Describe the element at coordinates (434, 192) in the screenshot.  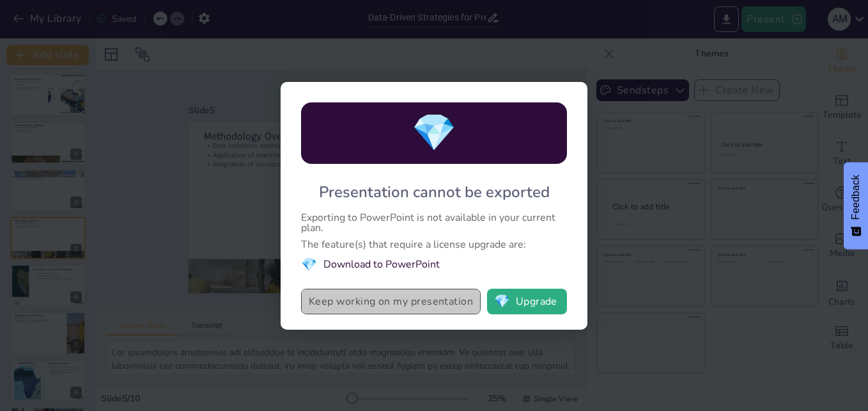
I see `div: Presentation cannot be exported` at that location.